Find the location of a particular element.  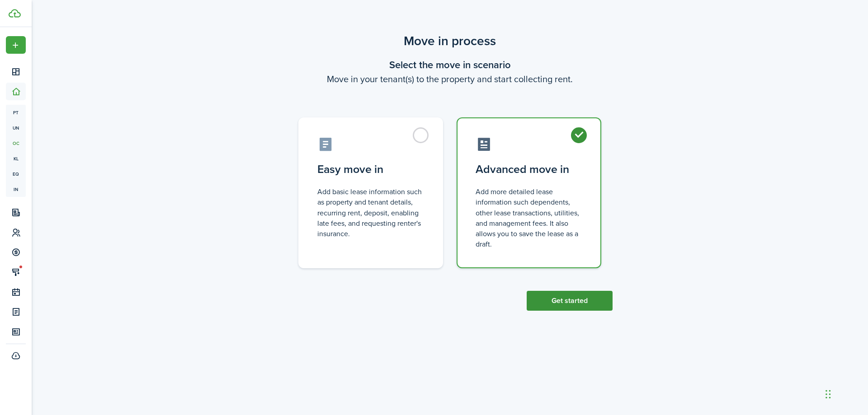

a: un is located at coordinates (16, 128).